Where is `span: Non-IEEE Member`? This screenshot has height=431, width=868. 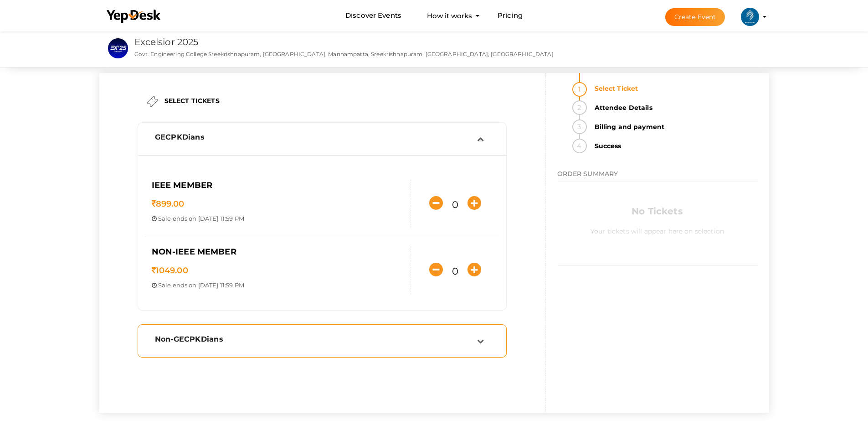
span: Non-IEEE Member is located at coordinates (194, 252).